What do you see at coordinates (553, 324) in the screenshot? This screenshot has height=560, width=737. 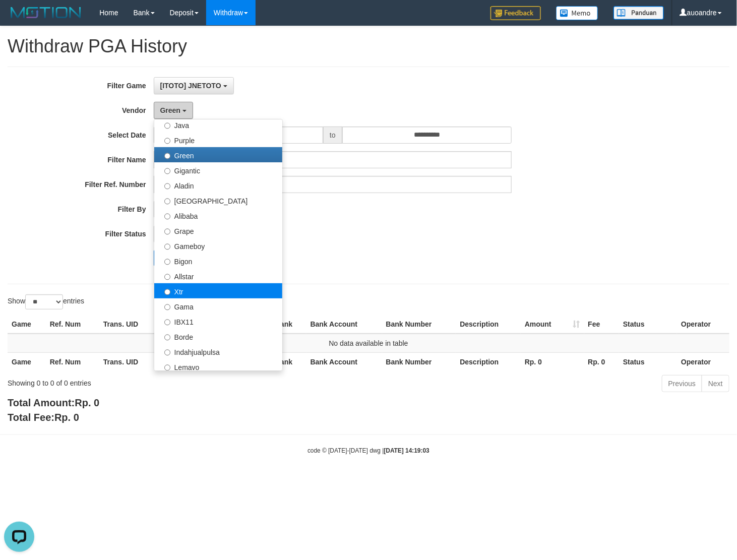 I see `th: Amount: activate to sort column ascending` at bounding box center [553, 324].